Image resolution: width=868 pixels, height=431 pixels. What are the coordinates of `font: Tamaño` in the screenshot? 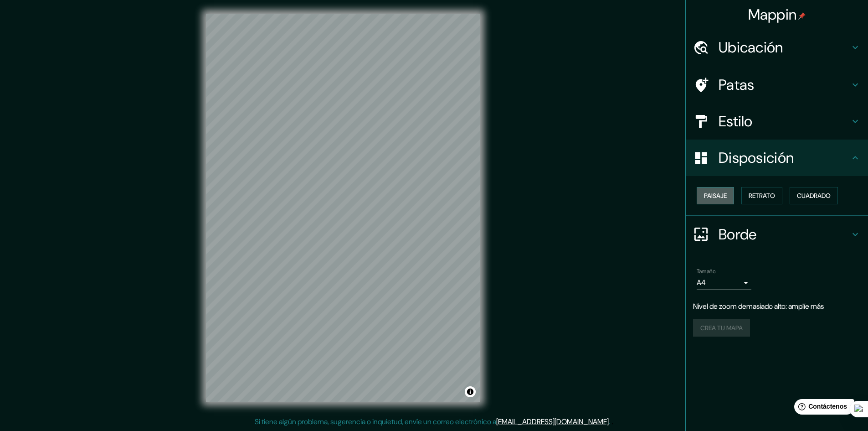 It's located at (706, 271).